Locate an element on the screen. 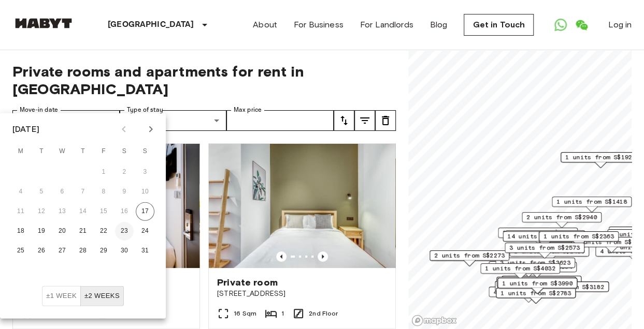 The image size is (644, 329). a: For Landlords is located at coordinates (386, 25).